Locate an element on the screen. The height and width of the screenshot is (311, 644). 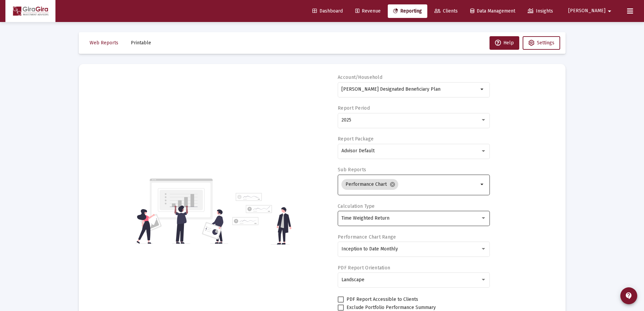
mat-icon: contact_support is located at coordinates (629, 296).